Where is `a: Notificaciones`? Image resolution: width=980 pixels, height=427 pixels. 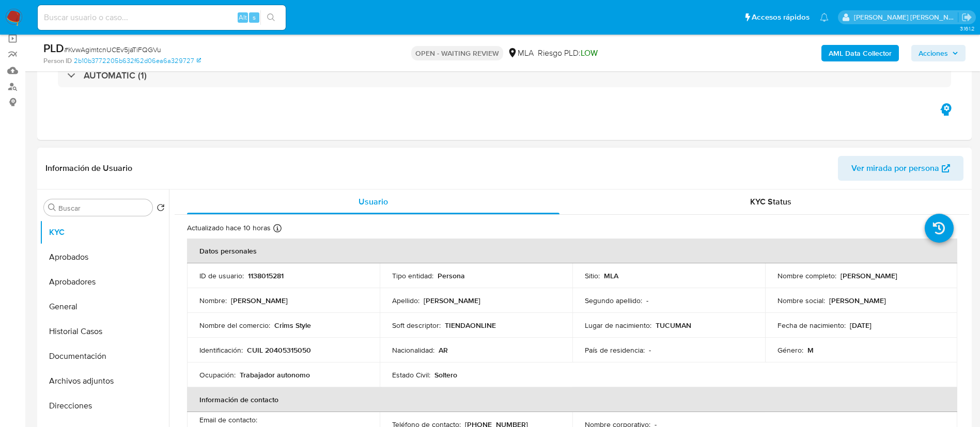
a: Notificaciones is located at coordinates (824, 17).